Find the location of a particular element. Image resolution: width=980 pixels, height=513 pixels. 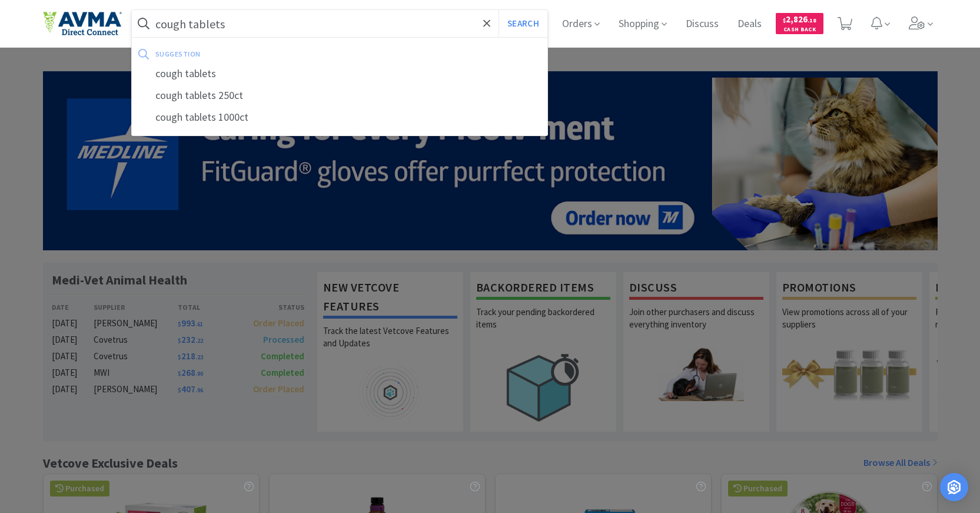

a: Deals is located at coordinates (749, 24).